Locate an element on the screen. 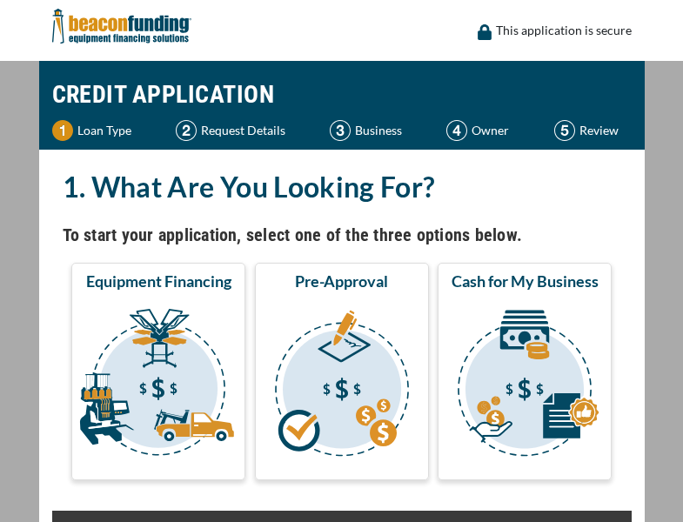 The width and height of the screenshot is (683, 522). img: lock icon to convery security is located at coordinates (485, 32).